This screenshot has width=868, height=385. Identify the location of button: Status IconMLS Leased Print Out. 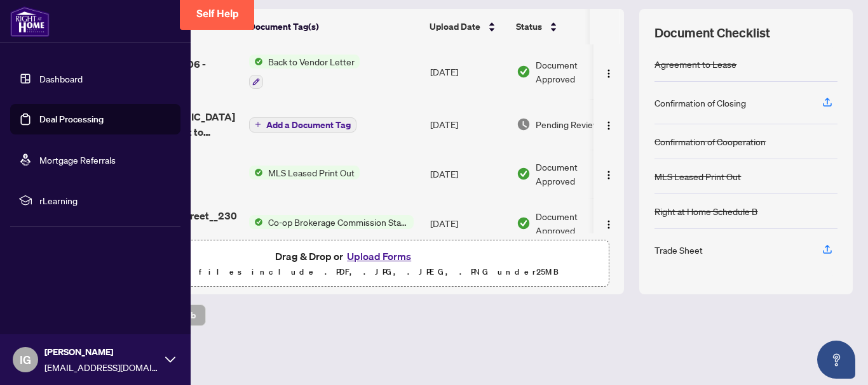
(305, 172).